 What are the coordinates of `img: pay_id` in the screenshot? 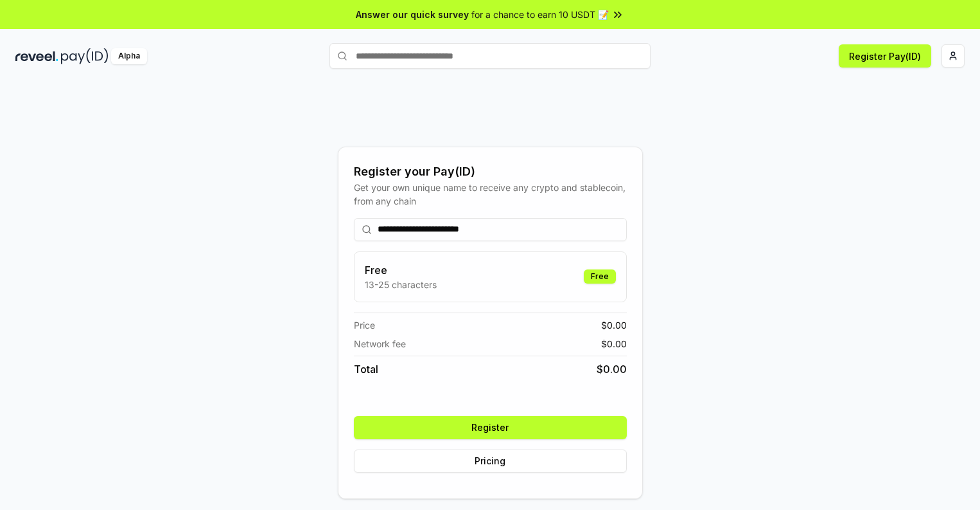 It's located at (85, 56).